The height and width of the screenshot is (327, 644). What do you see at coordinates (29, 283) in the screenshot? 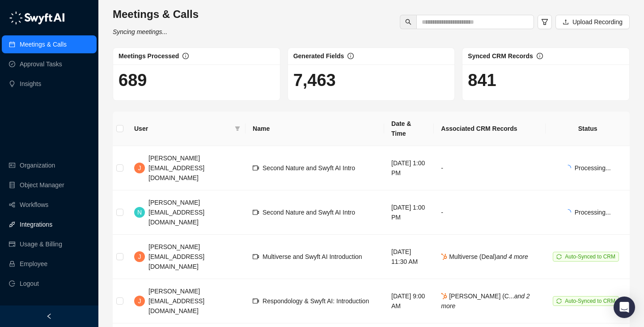
I see `span: Logout` at bounding box center [29, 283].